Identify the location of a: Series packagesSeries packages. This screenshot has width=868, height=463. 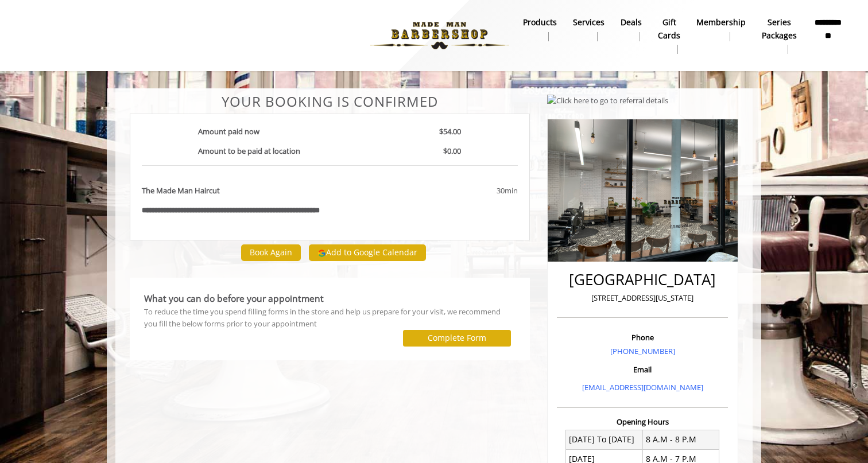
(779, 35).